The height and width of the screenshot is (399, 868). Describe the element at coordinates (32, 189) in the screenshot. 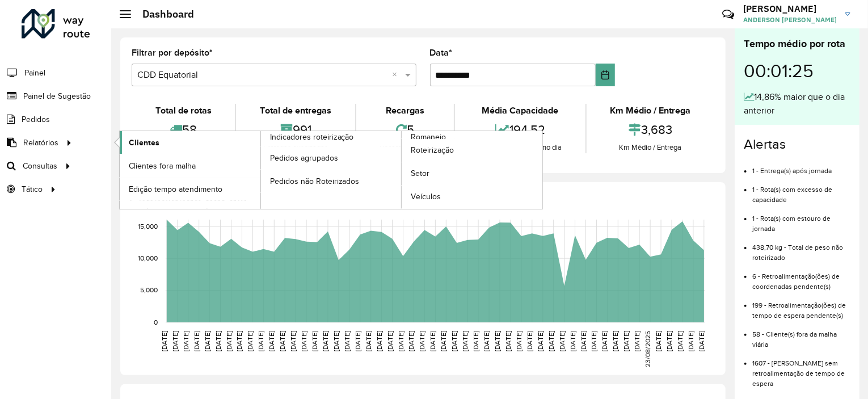

I see `span: Tático` at that location.